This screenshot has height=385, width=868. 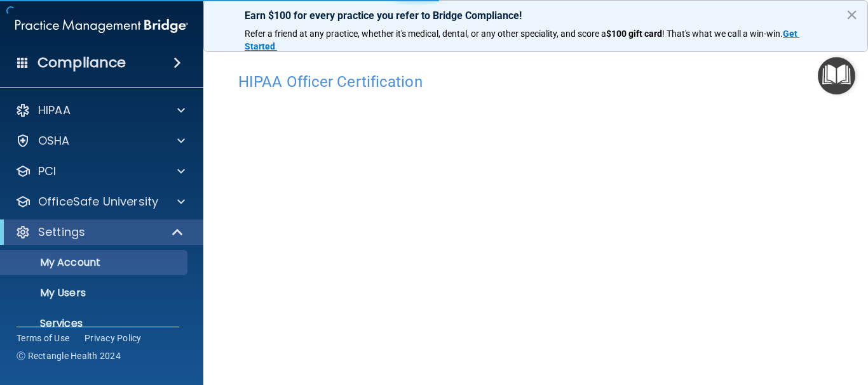 I want to click on img: PMB logo, so click(x=102, y=26).